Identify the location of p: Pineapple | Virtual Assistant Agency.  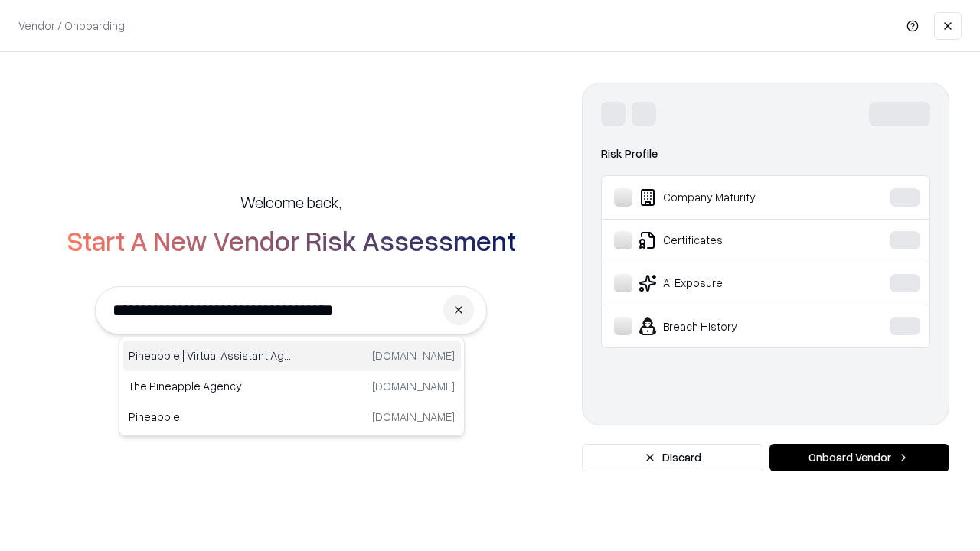
(210, 355).